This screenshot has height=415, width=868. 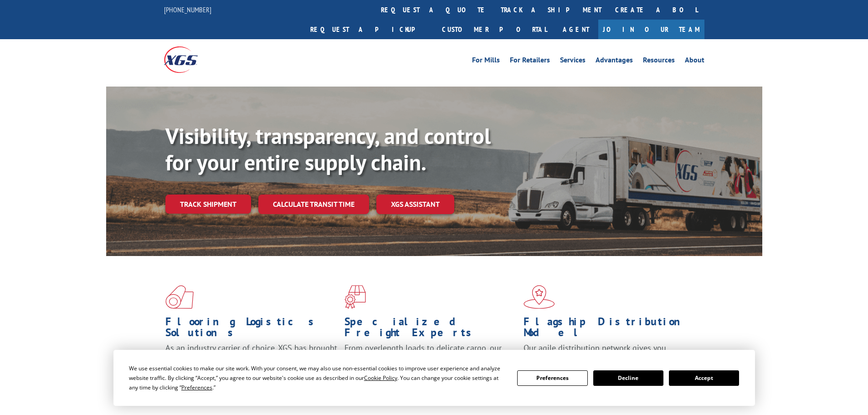 I want to click on button: Accept, so click(x=704, y=378).